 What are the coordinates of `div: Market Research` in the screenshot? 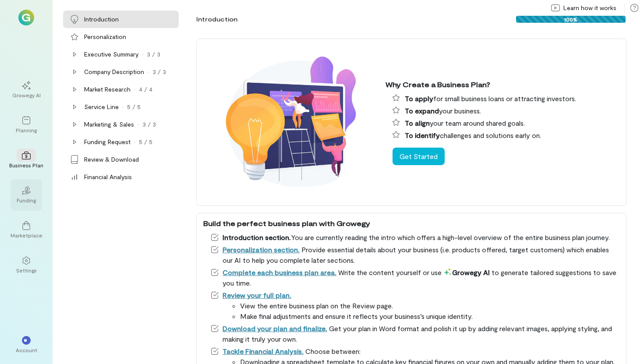 It's located at (108, 89).